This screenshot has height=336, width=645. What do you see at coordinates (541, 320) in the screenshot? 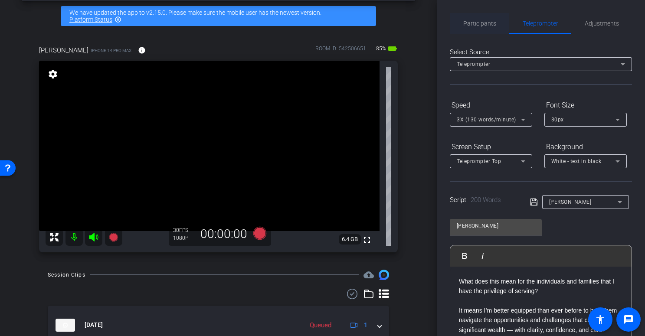
I see `p: It means I’m better equipped than ever before to help them navigate the opportunities and challen...` at bounding box center [541, 320].